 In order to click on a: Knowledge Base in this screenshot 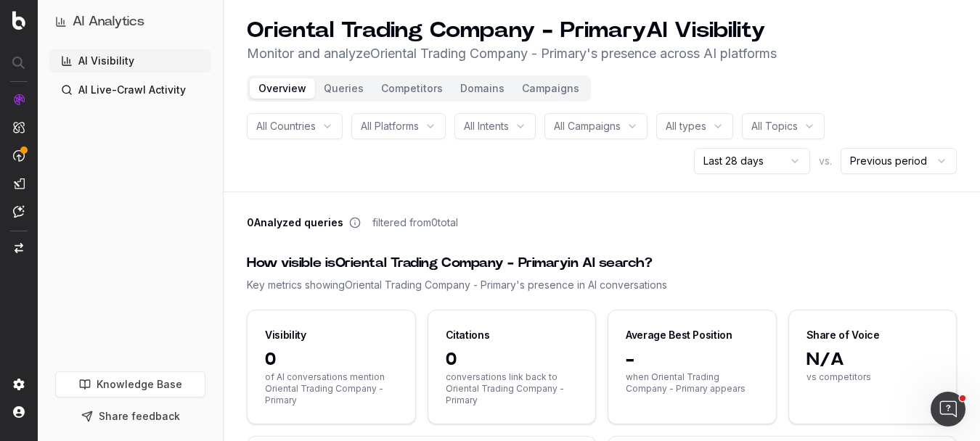, I will do `click(130, 385)`.